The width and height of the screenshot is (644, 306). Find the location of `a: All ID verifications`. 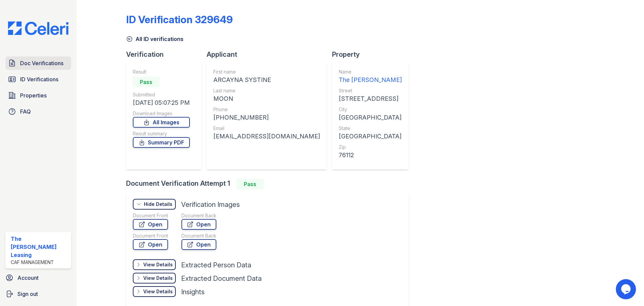

a: All ID verifications is located at coordinates (155, 39).